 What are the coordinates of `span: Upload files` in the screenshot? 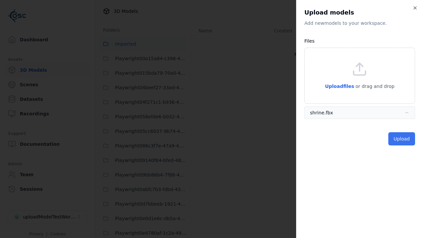 It's located at (339, 86).